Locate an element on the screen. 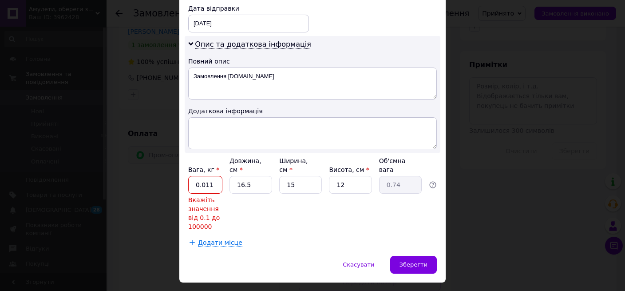 The height and width of the screenshot is (291, 625). span: Вкажіть значення від 0.1 до 100000 is located at coordinates (204, 213).